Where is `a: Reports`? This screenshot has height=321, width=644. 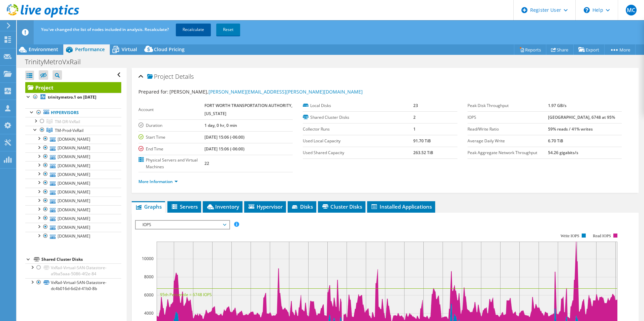
a: Reports is located at coordinates (530, 49).